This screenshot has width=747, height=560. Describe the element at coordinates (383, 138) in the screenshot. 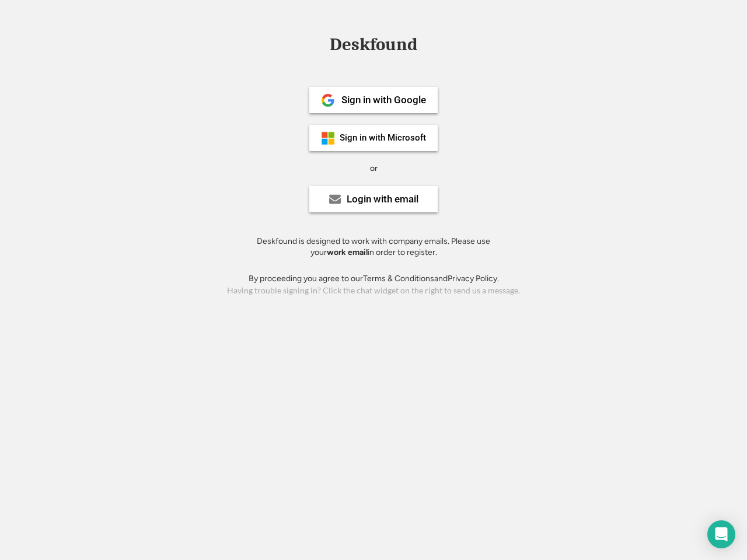

I see `div: Sign in with Microsoft` at that location.